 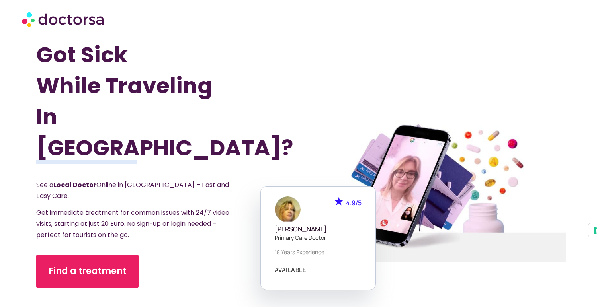 What do you see at coordinates (87, 271) in the screenshot?
I see `a: Find a treatment` at bounding box center [87, 271].